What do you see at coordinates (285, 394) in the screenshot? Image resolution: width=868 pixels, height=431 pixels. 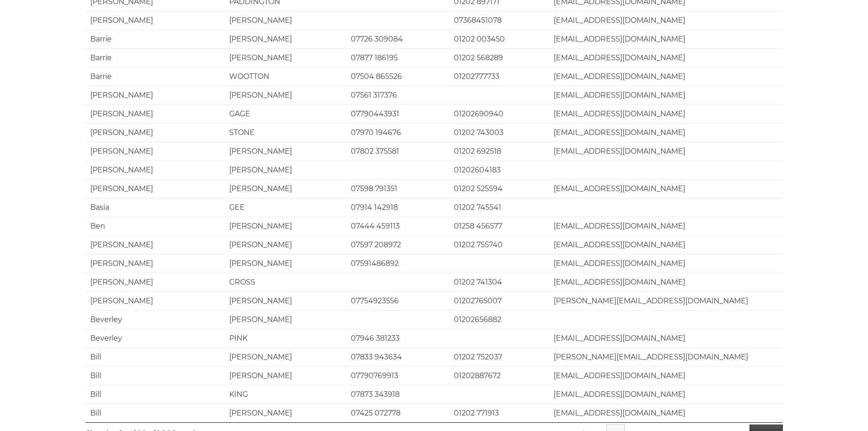 I see `td: KING` at bounding box center [285, 394].